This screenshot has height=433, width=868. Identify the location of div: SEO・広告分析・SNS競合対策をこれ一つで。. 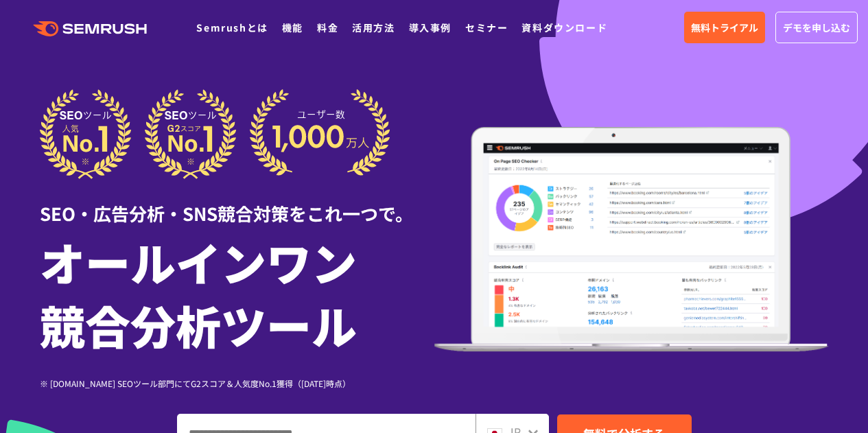
(237, 202).